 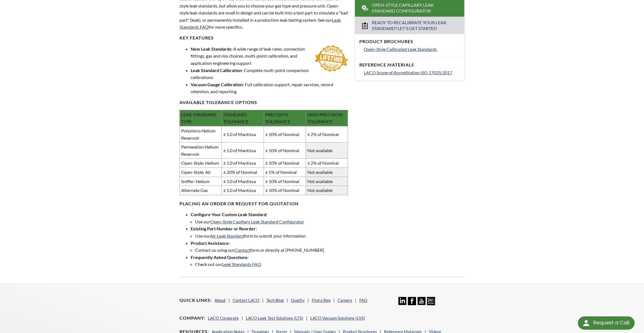 I want to click on h4: Quick Links, so click(x=196, y=300).